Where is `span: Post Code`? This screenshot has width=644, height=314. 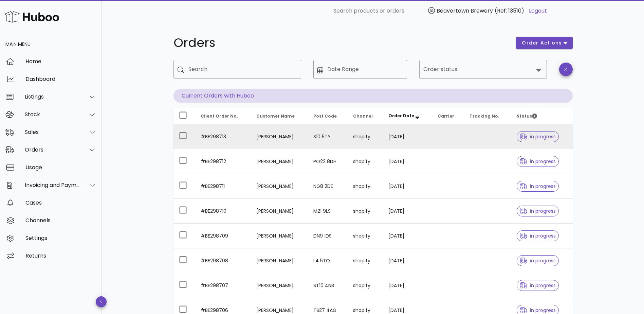 span: Post Code is located at coordinates (325, 116).